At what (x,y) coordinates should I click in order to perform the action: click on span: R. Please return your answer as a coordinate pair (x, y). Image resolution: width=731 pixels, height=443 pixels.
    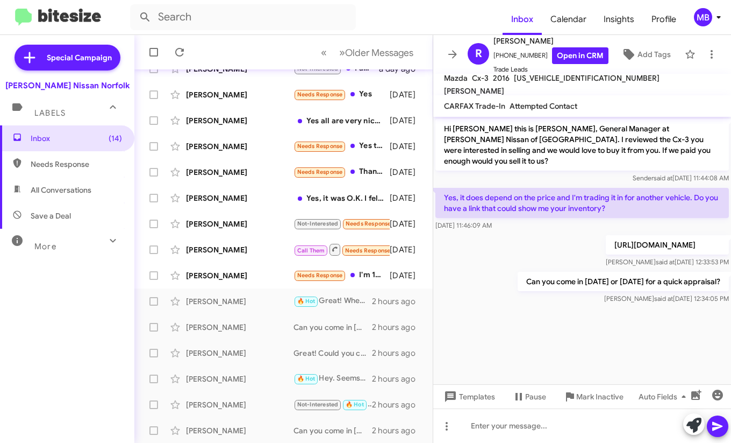
    Looking at the image, I should click on (479, 54).